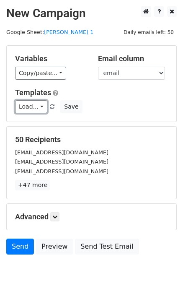 This screenshot has height=286, width=183. I want to click on a: +47 more, so click(33, 185).